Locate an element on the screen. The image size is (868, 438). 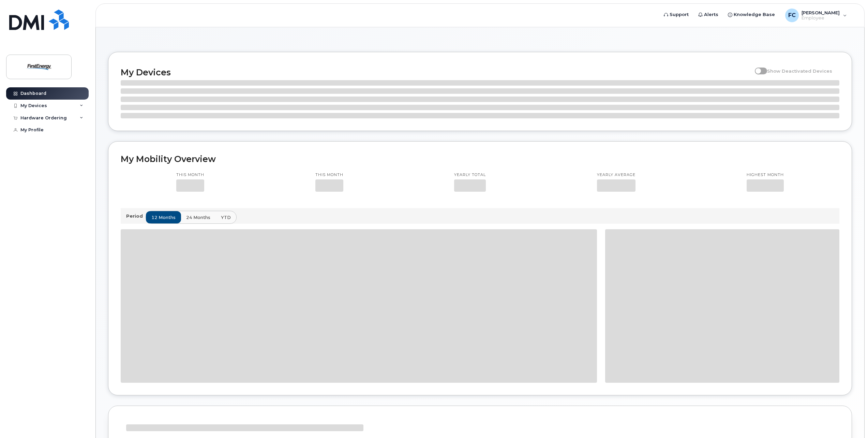
p: Highest month is located at coordinates (765, 175).